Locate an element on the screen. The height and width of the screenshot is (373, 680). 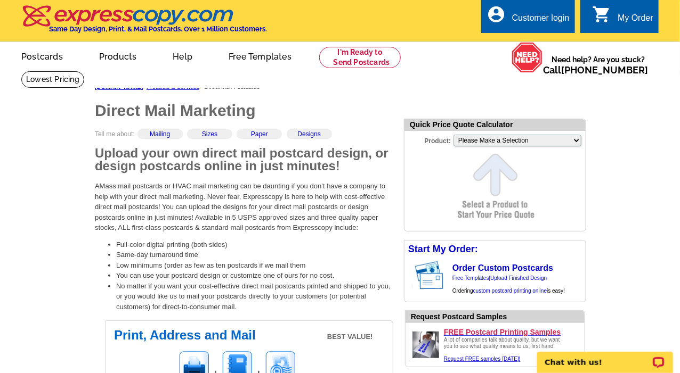
div: Customer login is located at coordinates (541, 21).